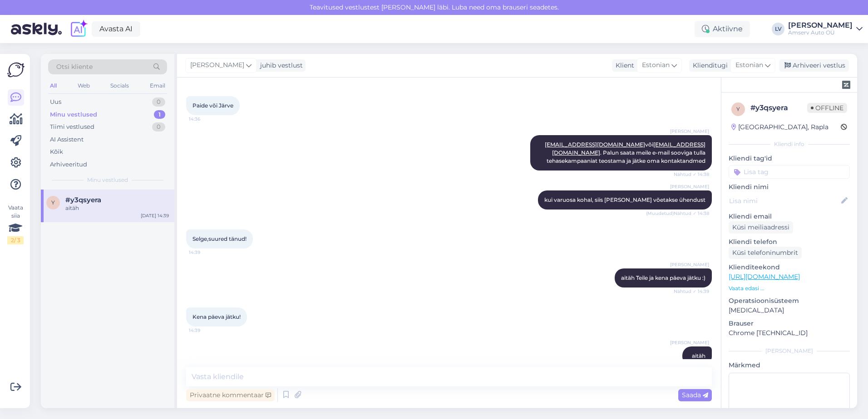 The width and height of the screenshot is (868, 419). I want to click on div: Arhiveeritud, so click(69, 165).